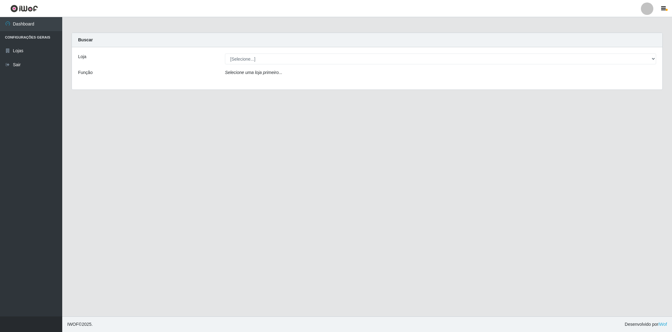  What do you see at coordinates (73, 324) in the screenshot?
I see `span: IWOF` at bounding box center [73, 324].